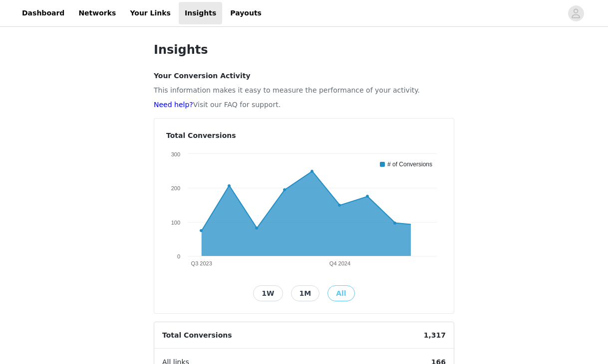 Image resolution: width=608 pixels, height=364 pixels. What do you see at coordinates (409, 164) in the screenshot?
I see `text: # of Conversions` at bounding box center [409, 164].